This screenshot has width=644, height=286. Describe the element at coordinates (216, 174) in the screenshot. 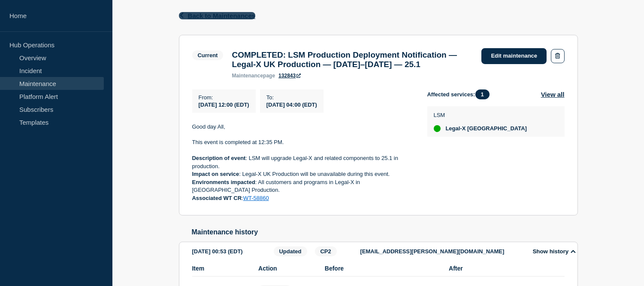

I see `strong: Impact on service` at that location.